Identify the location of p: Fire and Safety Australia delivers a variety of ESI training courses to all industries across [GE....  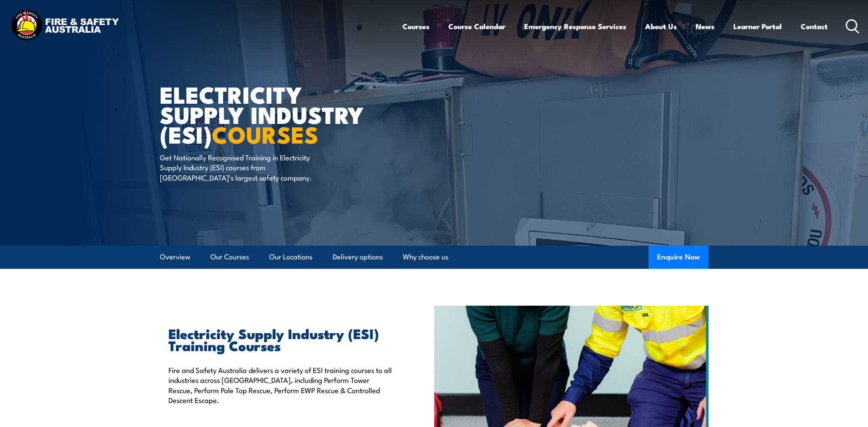
(282, 385).